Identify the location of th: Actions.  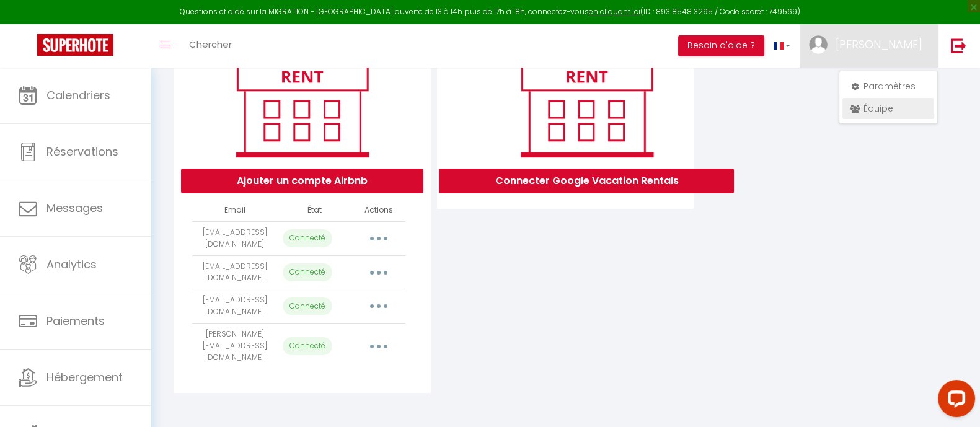
(379, 210).